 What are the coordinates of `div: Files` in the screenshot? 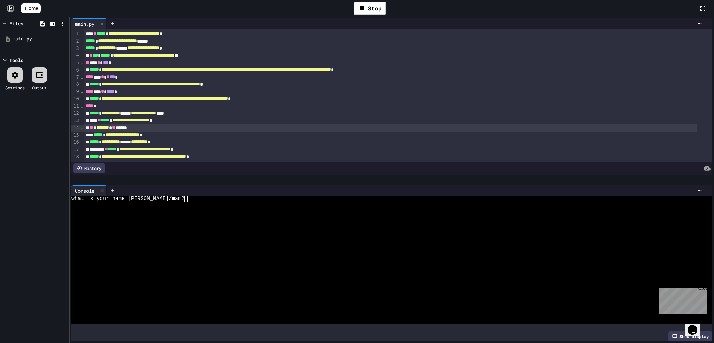 It's located at (16, 23).